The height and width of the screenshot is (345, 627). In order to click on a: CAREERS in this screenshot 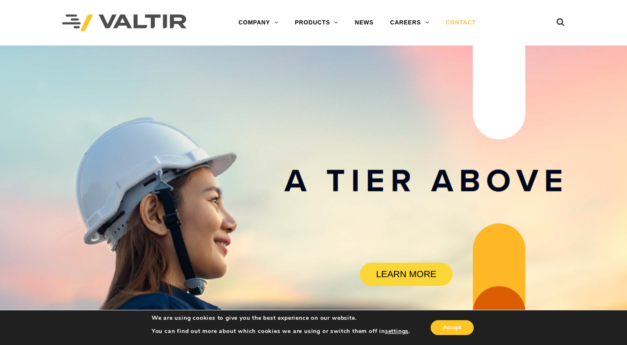, I will do `click(409, 23)`.